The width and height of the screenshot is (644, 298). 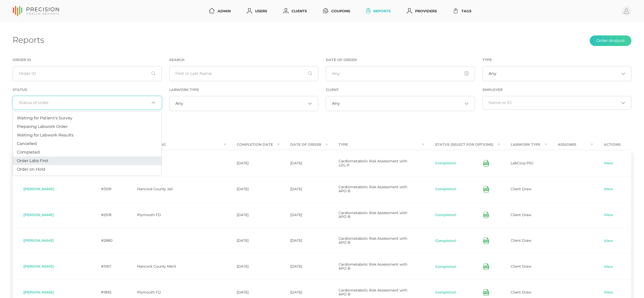 What do you see at coordinates (108, 267) in the screenshot?
I see `td: #3167` at bounding box center [108, 267].